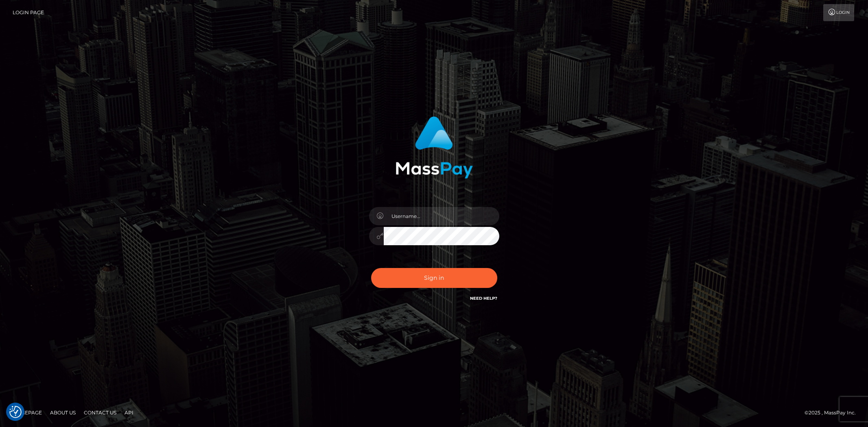 This screenshot has height=427, width=868. What do you see at coordinates (15, 413) in the screenshot?
I see `button: Consent Preferences` at bounding box center [15, 413].